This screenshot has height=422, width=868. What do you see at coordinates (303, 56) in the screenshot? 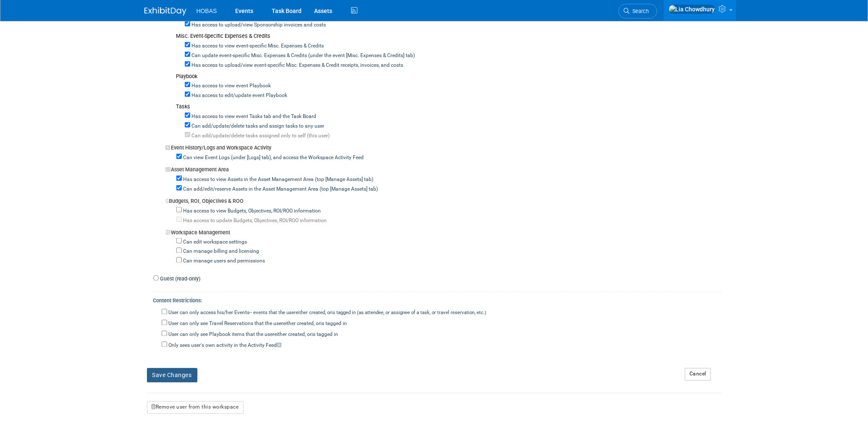
I see `label: Can update event-specific Misc. Expenses & Credits (under the event [Misc. Expenses & Credits] tab)` at bounding box center [303, 56].